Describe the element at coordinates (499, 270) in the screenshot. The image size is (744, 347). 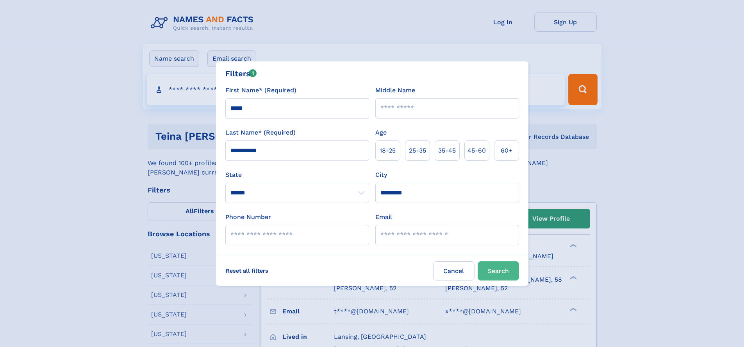
I see `button: Search` at that location.